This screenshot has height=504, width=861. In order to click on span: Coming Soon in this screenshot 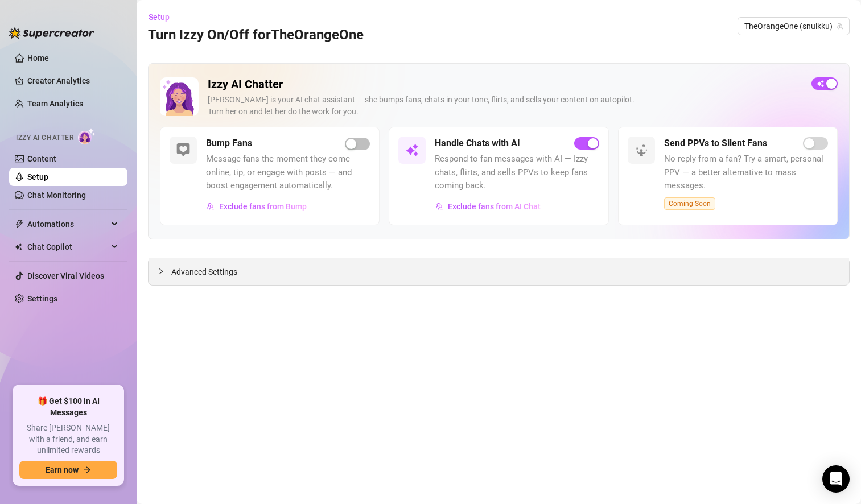, I will do `click(690, 203)`.